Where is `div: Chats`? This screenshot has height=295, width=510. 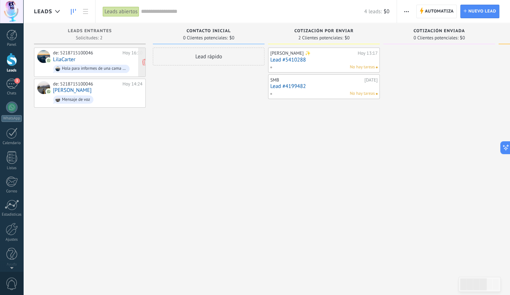
div: Chats is located at coordinates (12, 93).